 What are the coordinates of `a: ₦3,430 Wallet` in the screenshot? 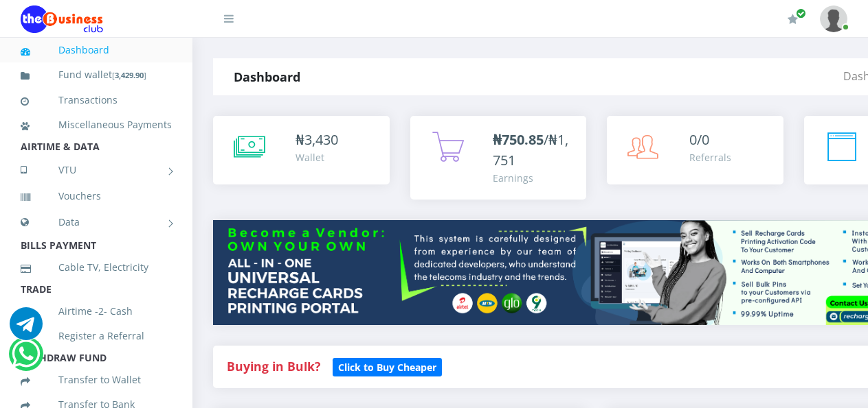 It's located at (301, 150).